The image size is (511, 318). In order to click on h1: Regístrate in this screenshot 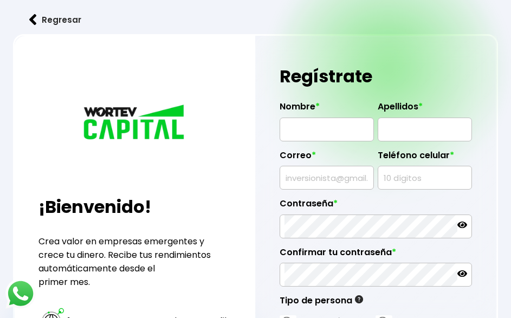, I will do `click(376, 76)`.